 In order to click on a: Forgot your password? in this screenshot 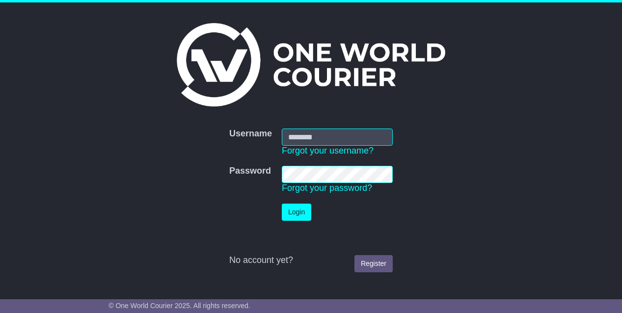, I will do `click(327, 188)`.